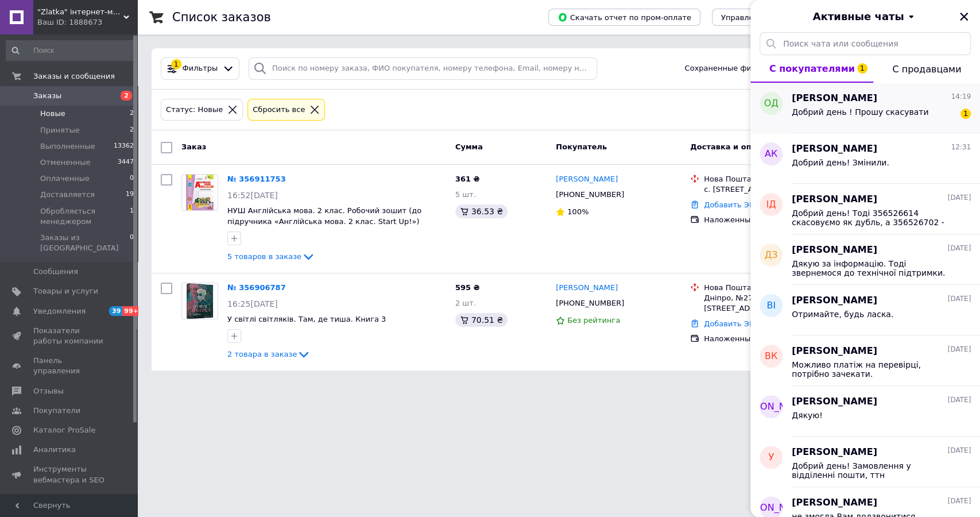 This screenshot has width=980, height=517. I want to click on span: Каталог ProSale, so click(64, 430).